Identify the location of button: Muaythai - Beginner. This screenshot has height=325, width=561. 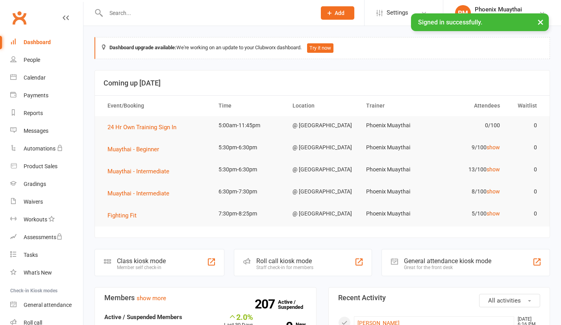
(136, 149).